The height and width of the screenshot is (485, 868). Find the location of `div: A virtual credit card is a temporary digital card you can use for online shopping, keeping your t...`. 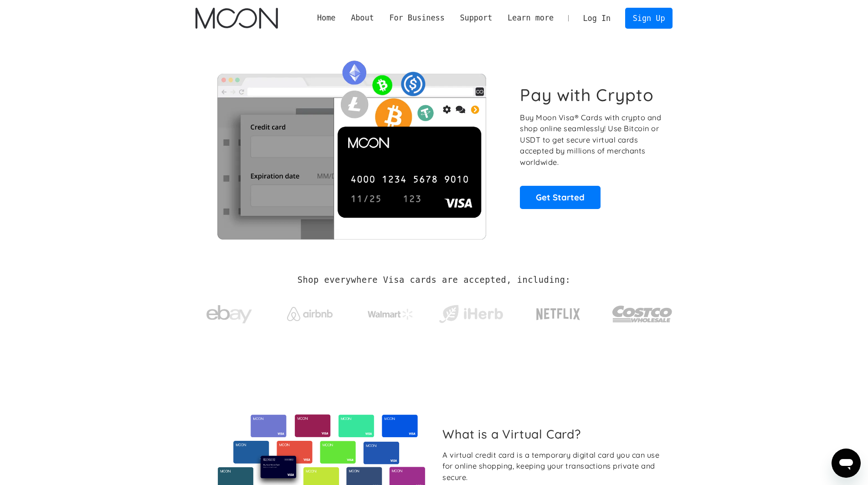

div: A virtual credit card is a temporary digital card you can use for online shopping, keeping your t... is located at coordinates (554, 466).